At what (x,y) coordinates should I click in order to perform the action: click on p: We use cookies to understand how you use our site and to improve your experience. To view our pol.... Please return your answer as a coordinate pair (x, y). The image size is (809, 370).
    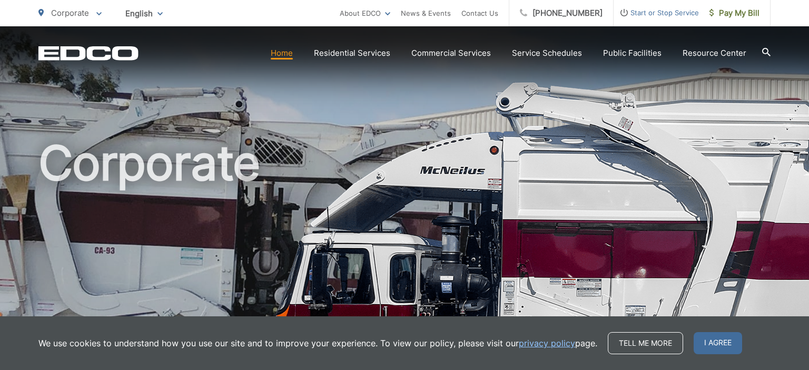
    Looking at the image, I should click on (317, 343).